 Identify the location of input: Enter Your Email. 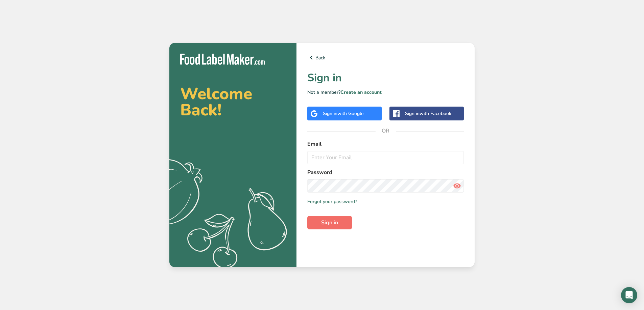
(385, 158).